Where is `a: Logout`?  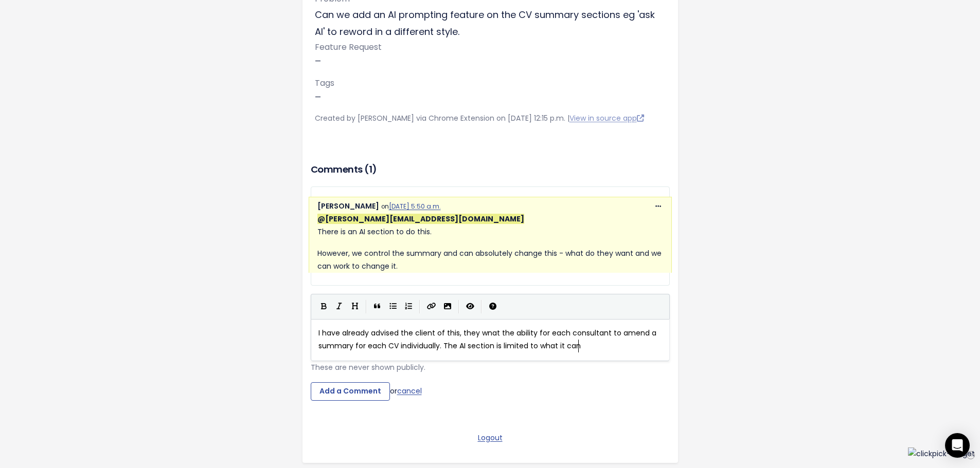 a: Logout is located at coordinates (490, 438).